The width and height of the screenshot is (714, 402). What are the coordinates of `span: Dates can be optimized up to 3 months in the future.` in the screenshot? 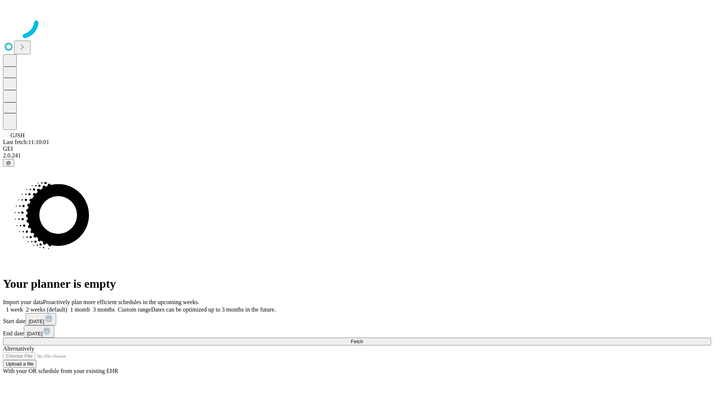 It's located at (213, 309).